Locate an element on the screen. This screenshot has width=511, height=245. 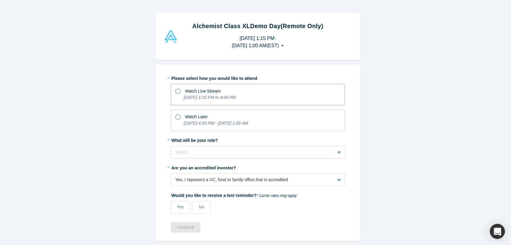
div: Yes, I represent a VC, fund or family office that is accredited is located at coordinates (252, 180).